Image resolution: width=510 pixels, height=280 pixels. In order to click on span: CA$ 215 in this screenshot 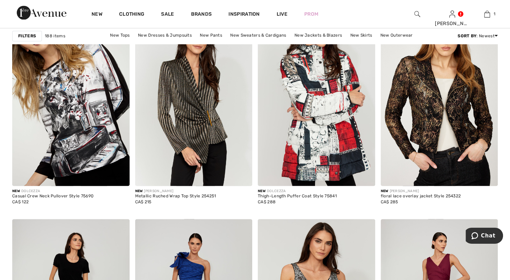, I will do `click(143, 202)`.